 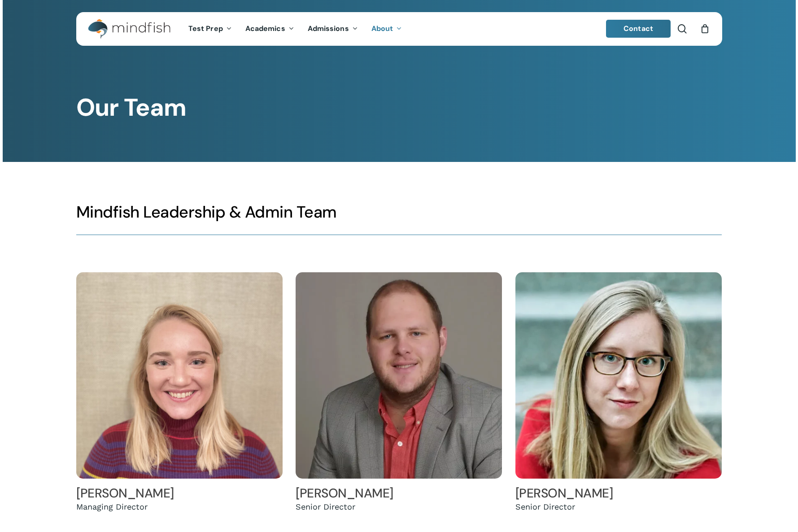 I want to click on span: Admissions, so click(x=328, y=28).